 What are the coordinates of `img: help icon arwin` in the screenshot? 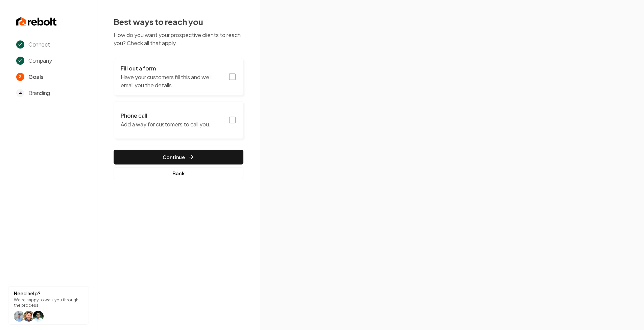 It's located at (38, 316).